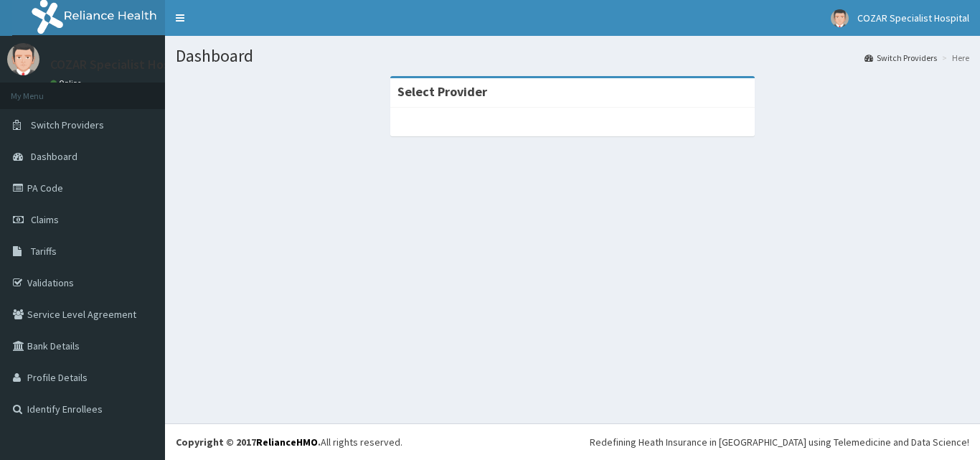 The width and height of the screenshot is (980, 460). What do you see at coordinates (914, 18) in the screenshot?
I see `span: COZAR Specialist Hospital` at bounding box center [914, 18].